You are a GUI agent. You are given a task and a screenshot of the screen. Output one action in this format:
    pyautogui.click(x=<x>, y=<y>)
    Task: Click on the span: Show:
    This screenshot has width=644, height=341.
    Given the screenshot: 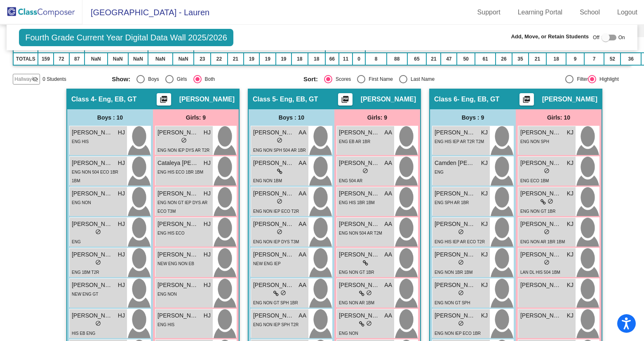 What is the action you would take?
    pyautogui.click(x=120, y=79)
    